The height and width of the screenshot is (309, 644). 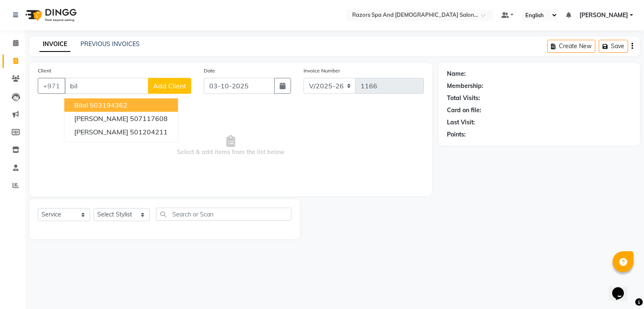 What do you see at coordinates (463, 98) in the screenshot?
I see `div: Total Visits:` at bounding box center [463, 98].